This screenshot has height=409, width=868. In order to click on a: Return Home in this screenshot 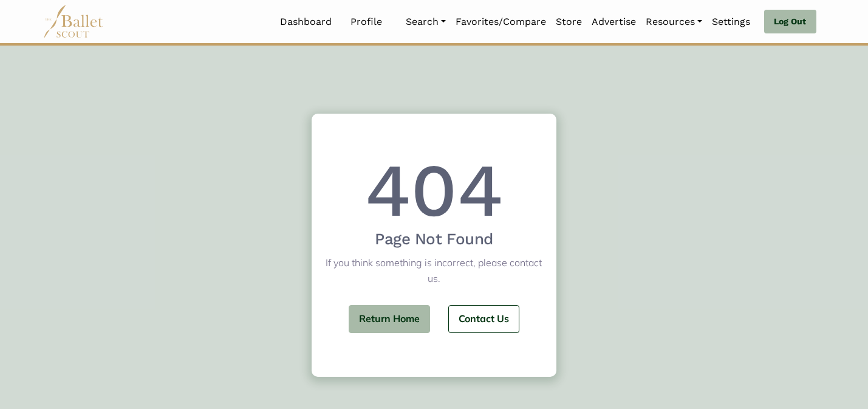, I will do `click(389, 319)`.